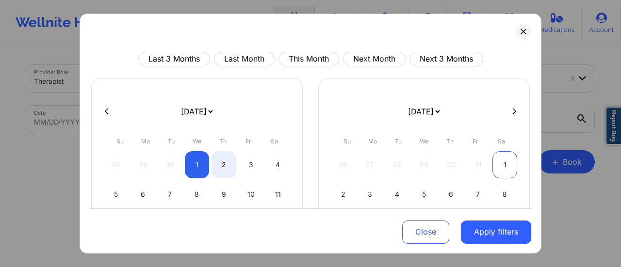 The image size is (621, 267). What do you see at coordinates (244, 59) in the screenshot?
I see `button: Last Month` at bounding box center [244, 59].